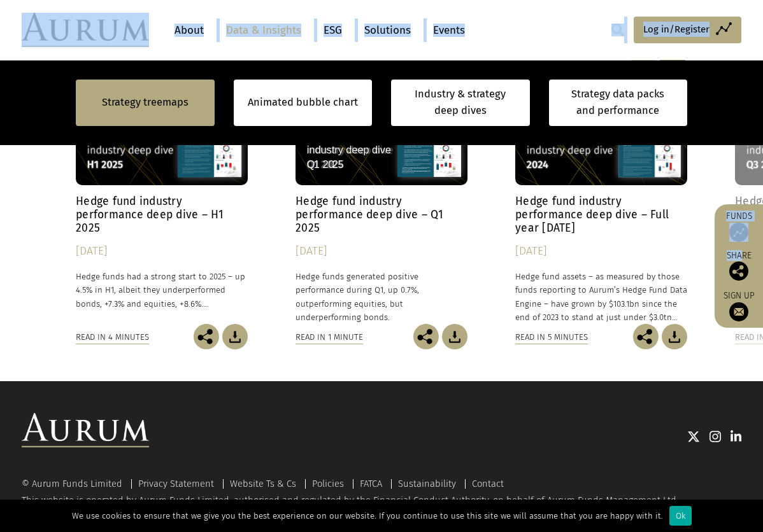  Describe the element at coordinates (736, 437) in the screenshot. I see `img: Linkedin icon` at that location.